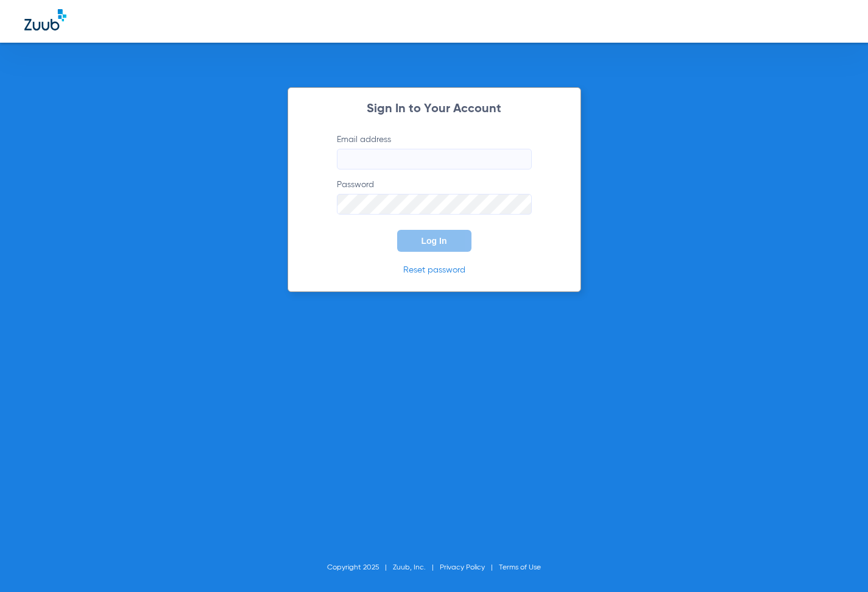 The width and height of the screenshot is (868, 592). I want to click on a: Privacy Policy, so click(462, 567).